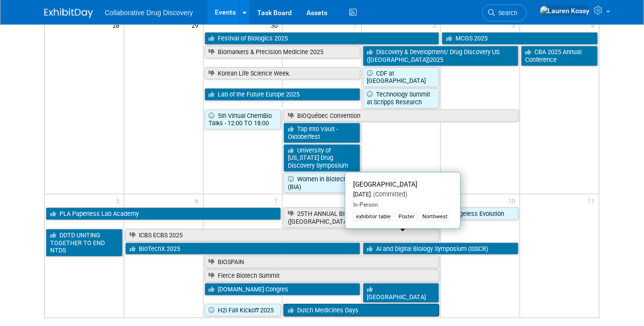  I want to click on span: (Committed), so click(389, 194).